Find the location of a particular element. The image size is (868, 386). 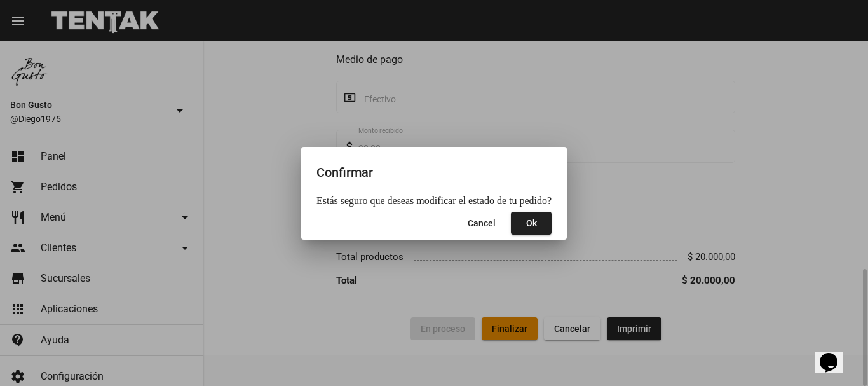

span: Ok is located at coordinates (532, 223).